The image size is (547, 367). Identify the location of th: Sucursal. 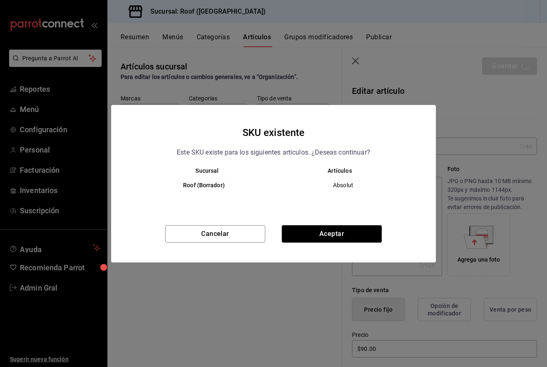
(200, 171).